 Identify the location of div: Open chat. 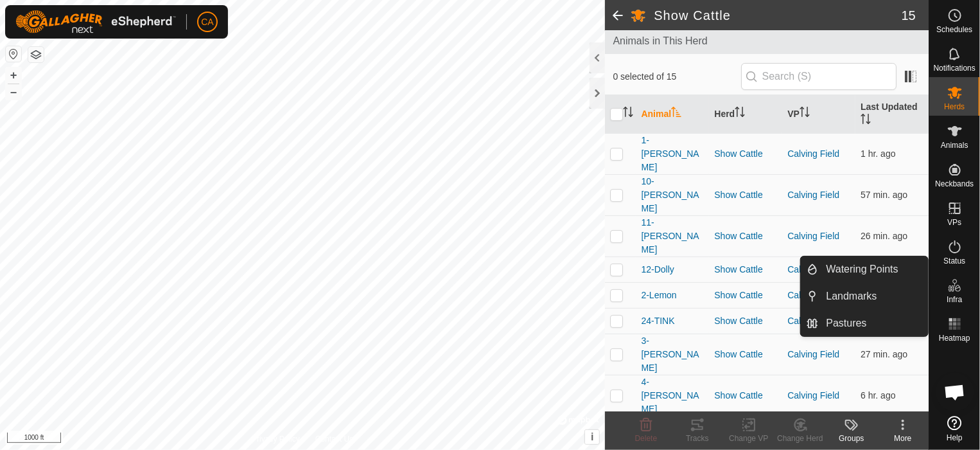
(955, 392).